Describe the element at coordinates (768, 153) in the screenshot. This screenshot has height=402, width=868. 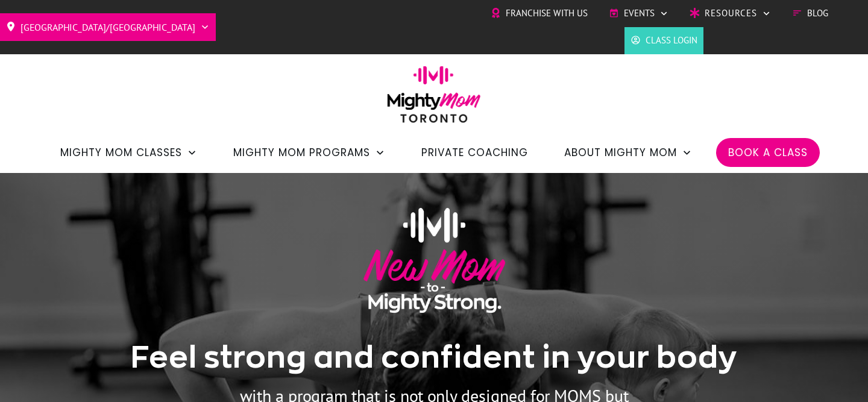
I see `a: Book a Class` at that location.